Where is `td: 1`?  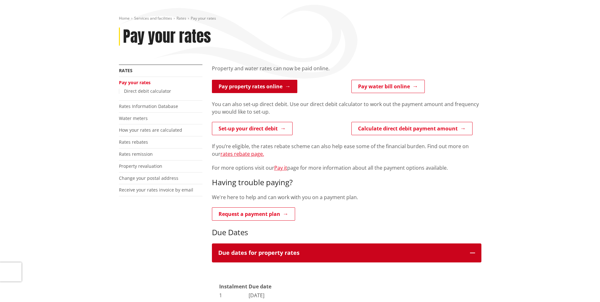
td: 1 is located at coordinates (233, 295).